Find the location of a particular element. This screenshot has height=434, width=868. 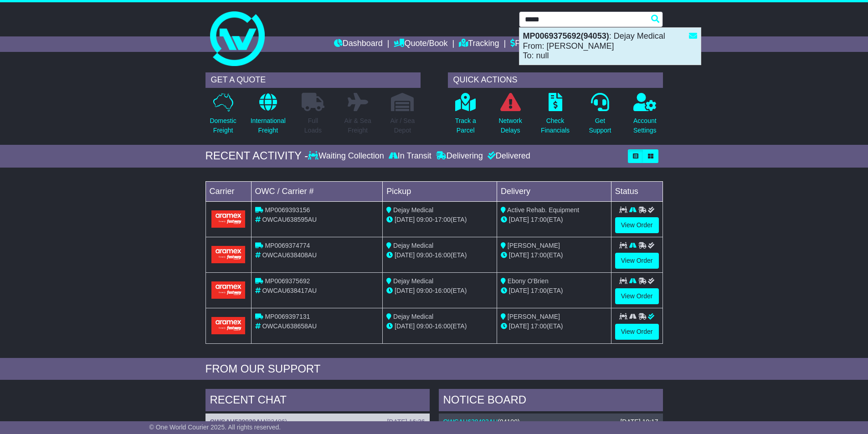

a: NetworkDelays is located at coordinates (510, 116).